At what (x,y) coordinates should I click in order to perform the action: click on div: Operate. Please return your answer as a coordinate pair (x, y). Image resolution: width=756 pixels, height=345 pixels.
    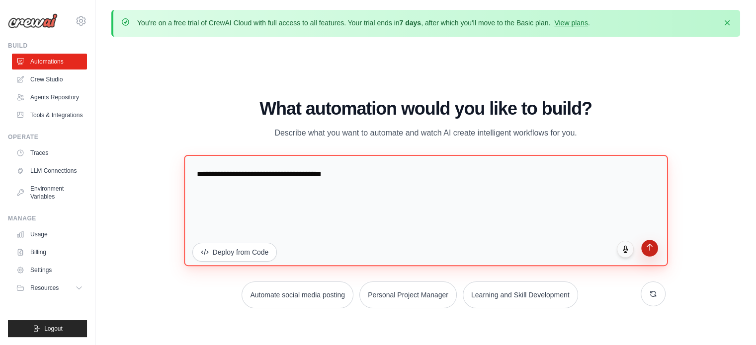
    Looking at the image, I should click on (47, 137).